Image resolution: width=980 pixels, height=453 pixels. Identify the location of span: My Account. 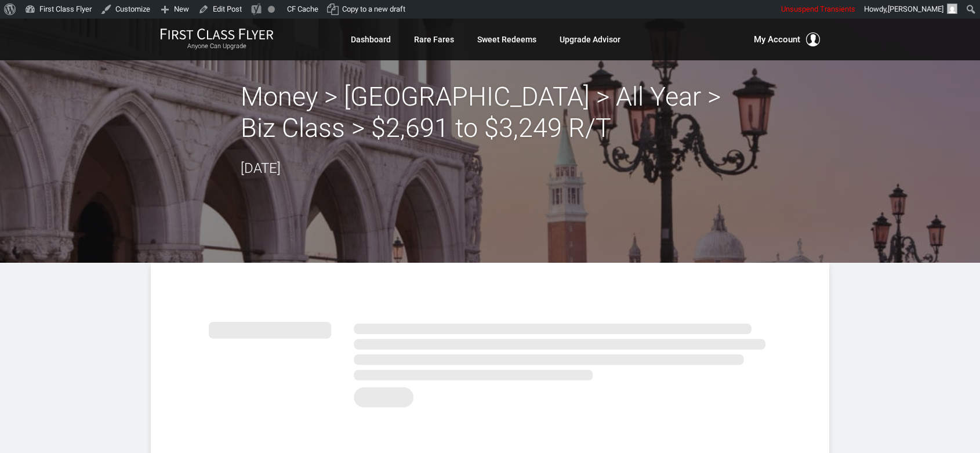
(777, 40).